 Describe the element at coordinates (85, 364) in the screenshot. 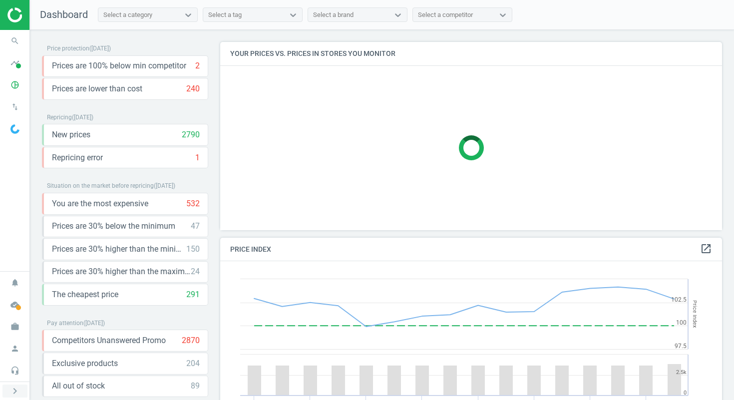

I see `span: Exclusive products` at that location.